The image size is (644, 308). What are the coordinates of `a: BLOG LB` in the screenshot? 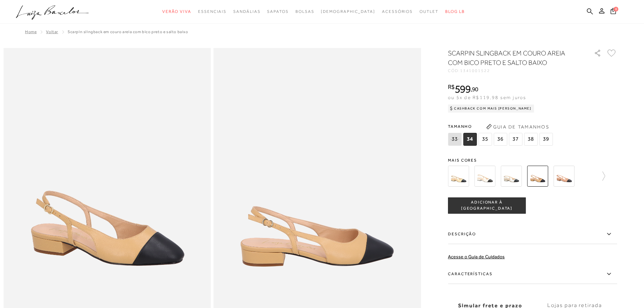 It's located at (455, 11).